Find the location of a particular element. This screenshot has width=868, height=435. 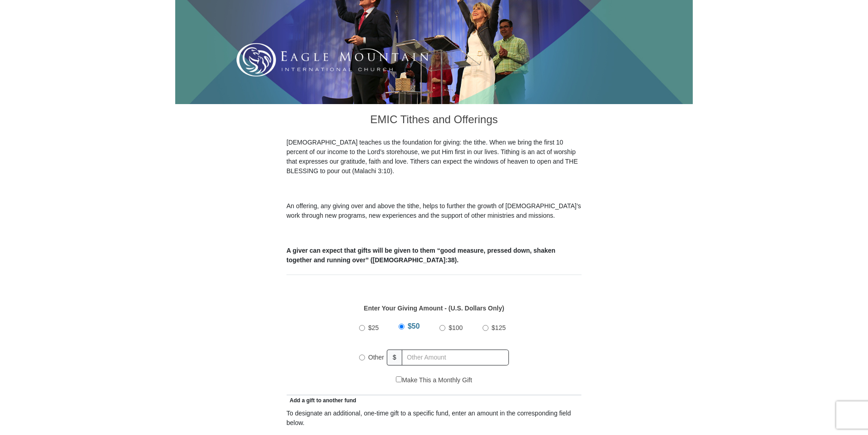

h3: EMIC Tithes and Offerings is located at coordinates (434, 121).